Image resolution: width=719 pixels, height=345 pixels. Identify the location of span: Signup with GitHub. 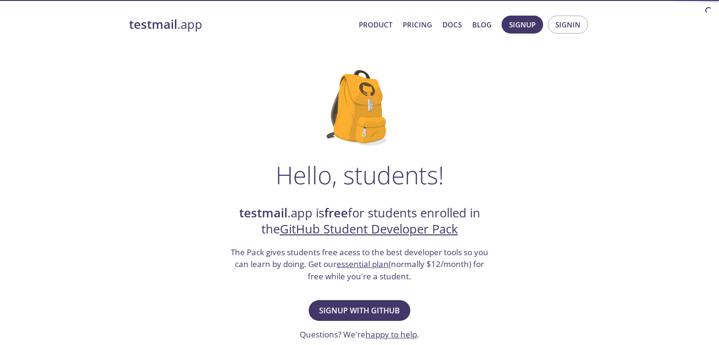
(359, 311).